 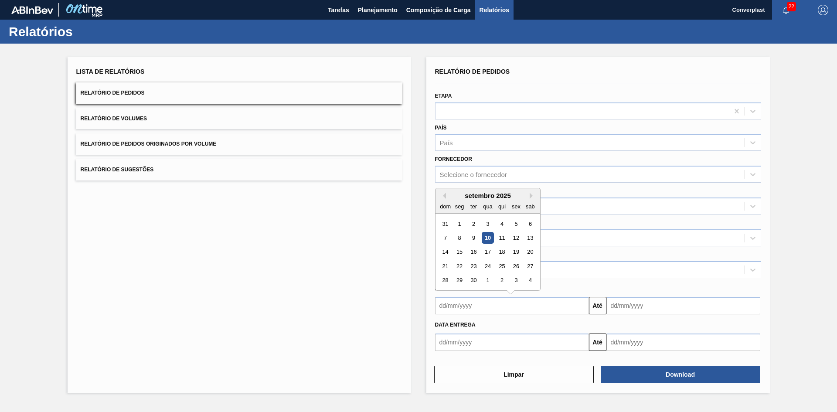 What do you see at coordinates (439, 10) in the screenshot?
I see `span: Composição de Carga` at bounding box center [439, 10].